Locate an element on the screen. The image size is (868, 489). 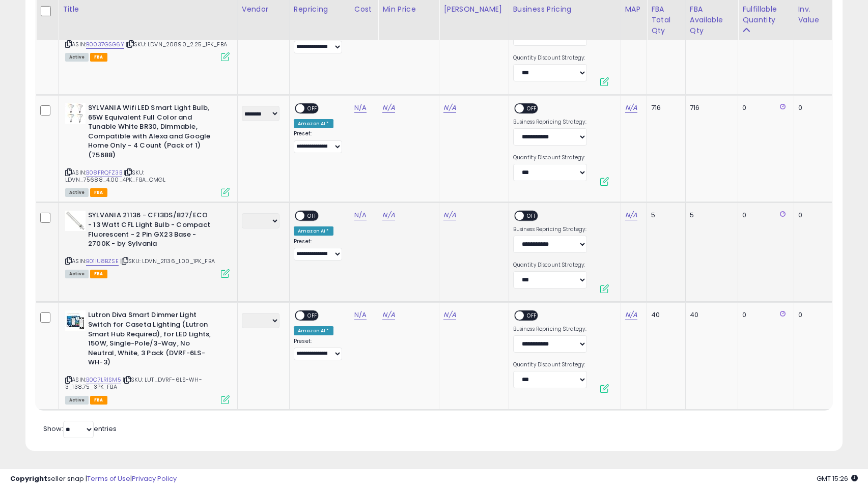
img: 51al0SM0c9L._SL40_.jpg is located at coordinates (76, 321).